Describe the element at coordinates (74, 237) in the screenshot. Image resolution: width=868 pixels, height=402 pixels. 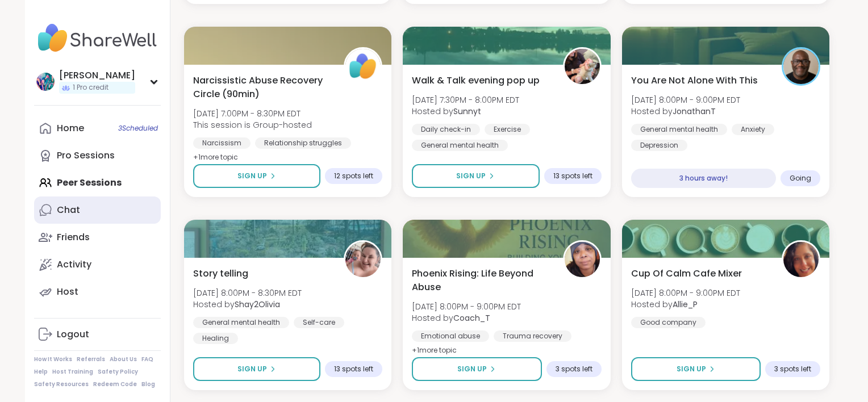
I see `div: Friends` at that location.